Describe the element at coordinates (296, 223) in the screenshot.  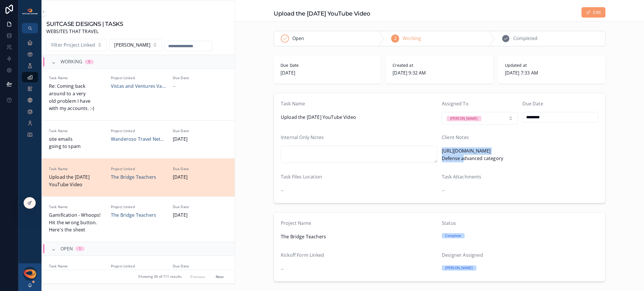
I see `span: Project Name` at that location.